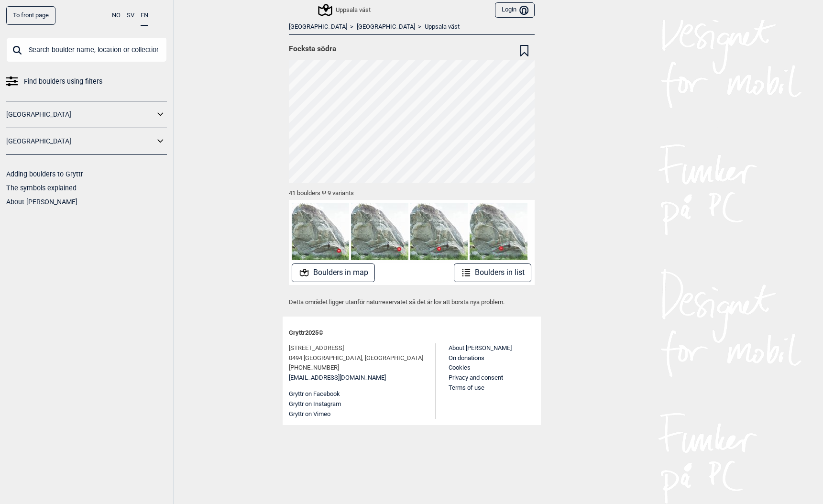 The width and height of the screenshot is (823, 504). I want to click on img: Stuprannan, so click(321, 232).